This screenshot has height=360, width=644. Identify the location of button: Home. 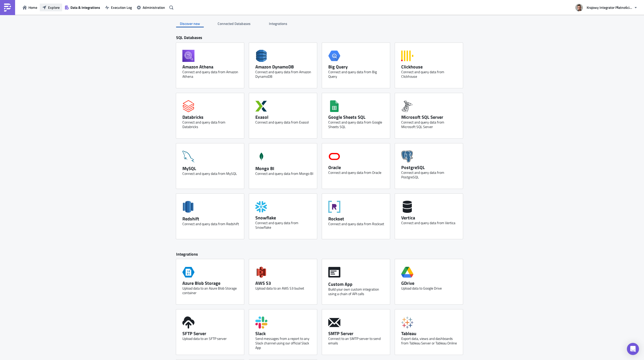
(30, 7).